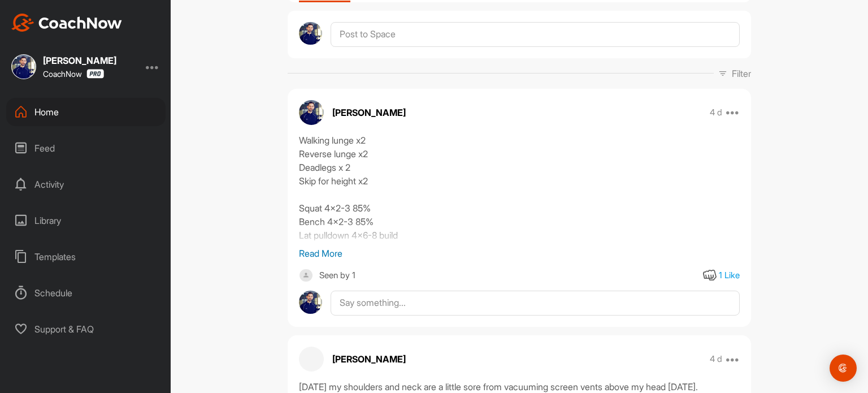  What do you see at coordinates (86, 329) in the screenshot?
I see `div: Support & FAQ` at bounding box center [86, 329].